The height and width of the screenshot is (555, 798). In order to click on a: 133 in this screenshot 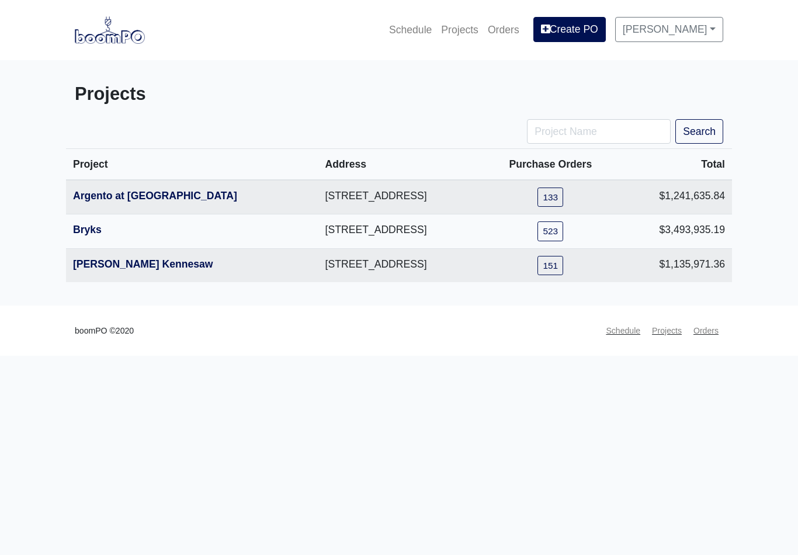, I will do `click(550, 197)`.